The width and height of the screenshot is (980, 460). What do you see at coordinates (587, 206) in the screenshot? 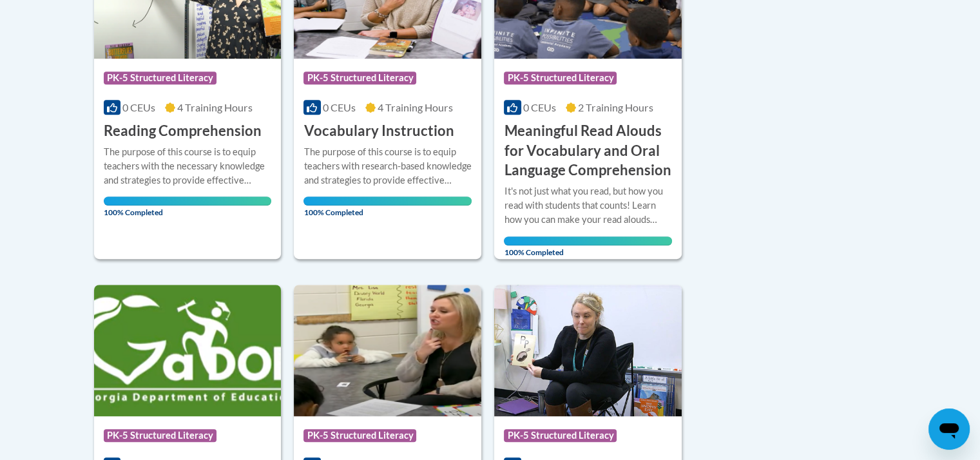
I see `div: It's not just what you read, but how you read with students that counts! Learn how you can make y...` at bounding box center [587, 206].